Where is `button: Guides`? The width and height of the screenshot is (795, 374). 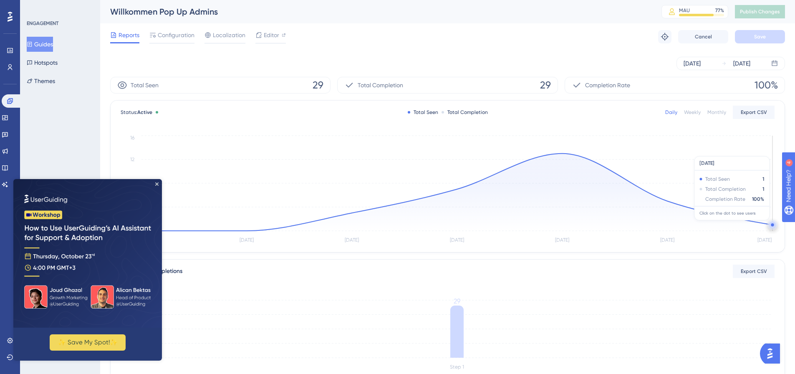 button: Guides is located at coordinates (40, 44).